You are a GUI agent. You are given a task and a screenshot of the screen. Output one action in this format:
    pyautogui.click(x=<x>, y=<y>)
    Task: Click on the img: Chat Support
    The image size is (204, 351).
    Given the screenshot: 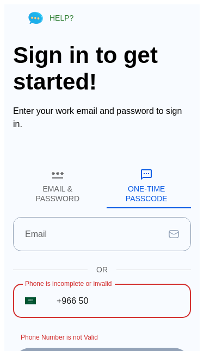 What is the action you would take?
    pyautogui.click(x=35, y=18)
    